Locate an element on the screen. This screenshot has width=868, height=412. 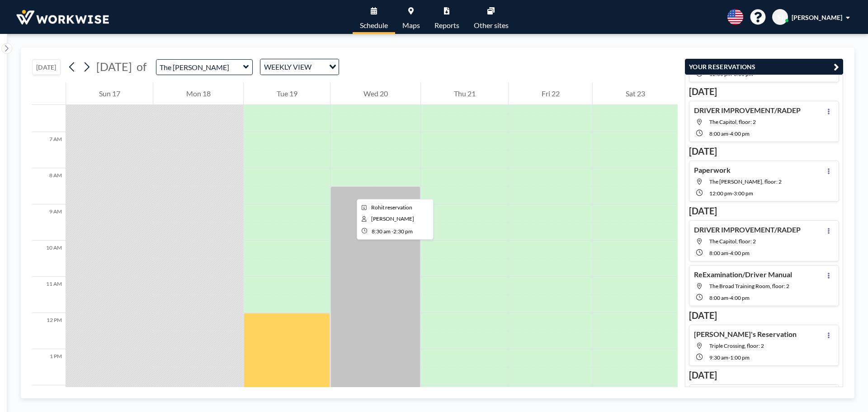
div: 1 PM is located at coordinates (49, 367).